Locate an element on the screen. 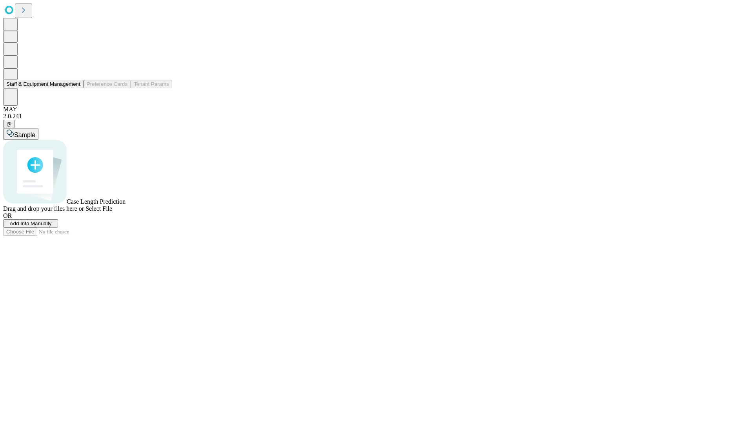  button: Preference Cards is located at coordinates (107, 84).